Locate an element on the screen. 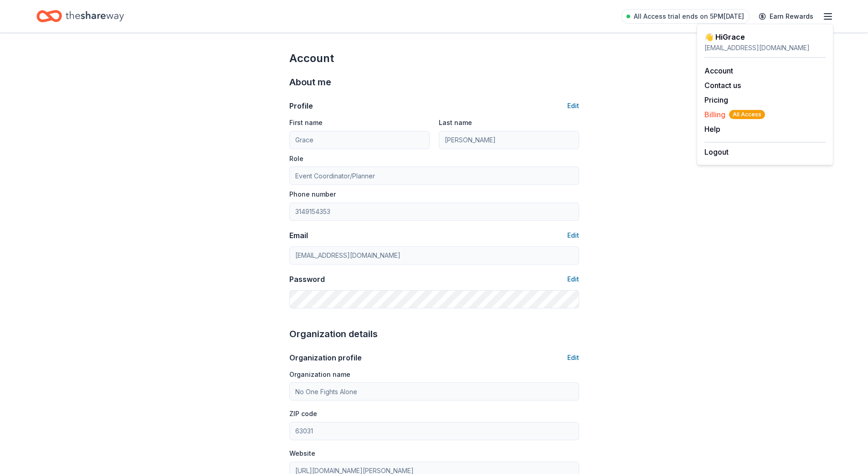  div: 👋 Hi Grace is located at coordinates (765, 37).